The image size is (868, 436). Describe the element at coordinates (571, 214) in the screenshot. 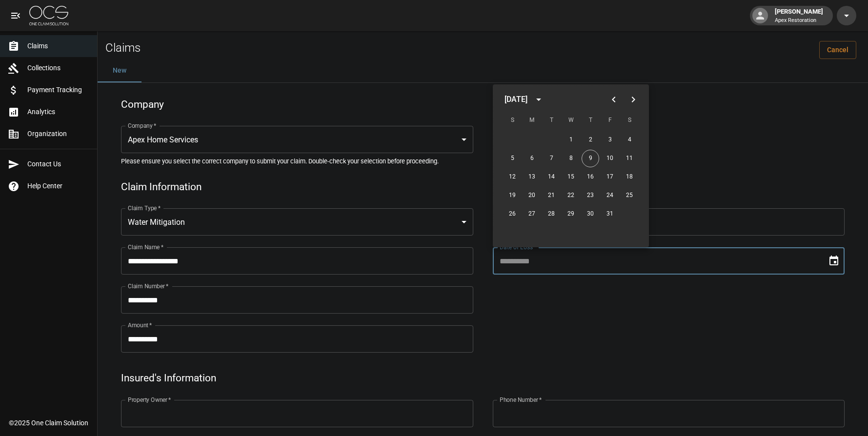

I see `button: 29` at that location.